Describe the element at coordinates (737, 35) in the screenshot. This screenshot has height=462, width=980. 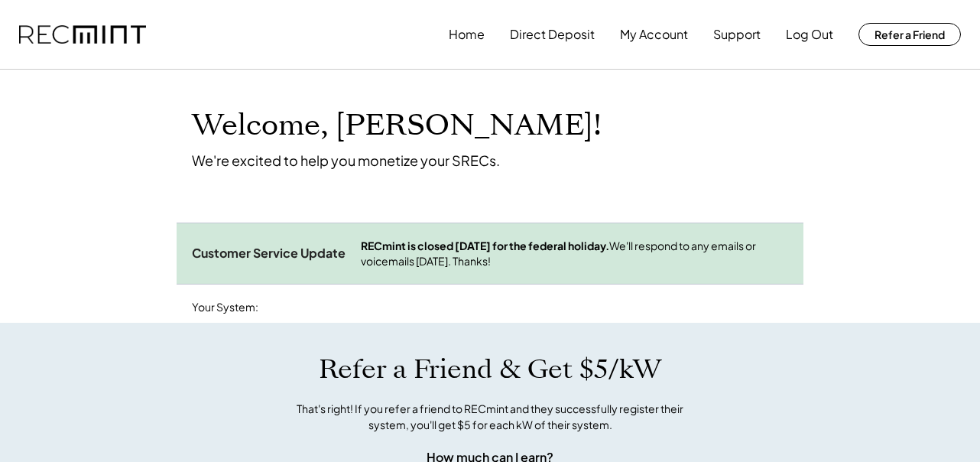
I see `button: Support` at that location.